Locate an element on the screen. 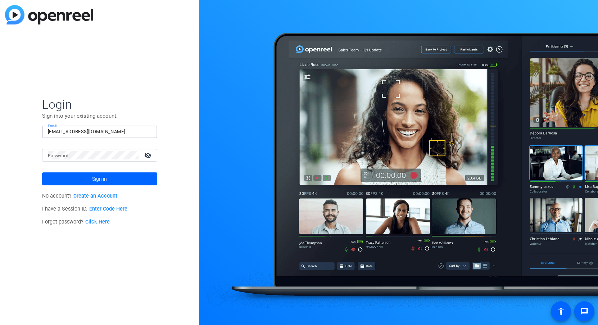 The height and width of the screenshot is (325, 598). img: blue-gradient.svg is located at coordinates (49, 15).